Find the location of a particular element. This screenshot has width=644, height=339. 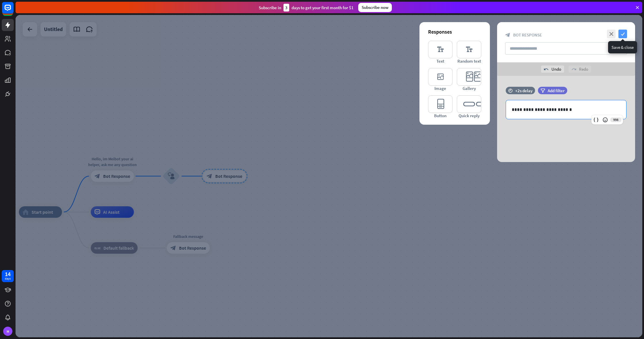

span: Add filter is located at coordinates (556, 91).